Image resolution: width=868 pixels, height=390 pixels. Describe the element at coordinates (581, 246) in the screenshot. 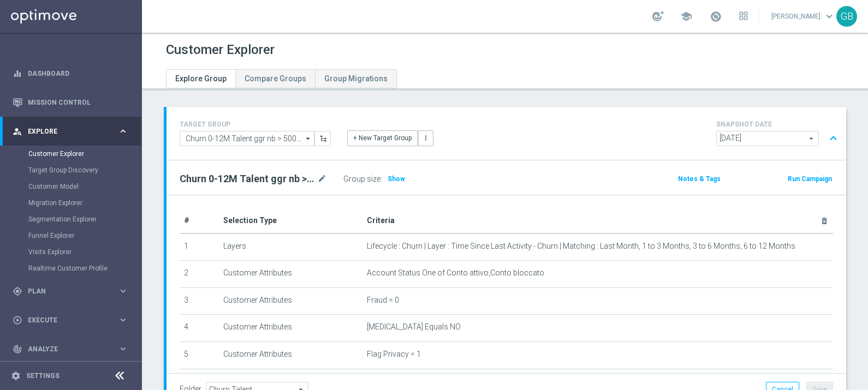

I see `span: Lifecycle : Churn | Layer : Time Since Last Activity - Churn | Matching : Last Month, 1 to 3 Mont...` at that location.